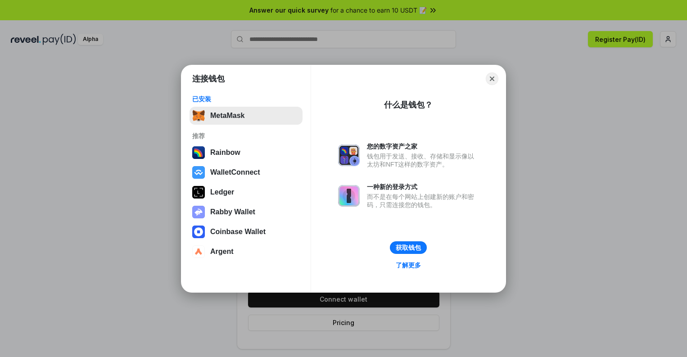 This screenshot has height=357, width=687. I want to click on img: svg+xml,%3Csvg%20width%3D%22120%22%20height%3D%22120%22%20viewBox%3D%220%200%20120%20120%22%20fil..., so click(199, 153).